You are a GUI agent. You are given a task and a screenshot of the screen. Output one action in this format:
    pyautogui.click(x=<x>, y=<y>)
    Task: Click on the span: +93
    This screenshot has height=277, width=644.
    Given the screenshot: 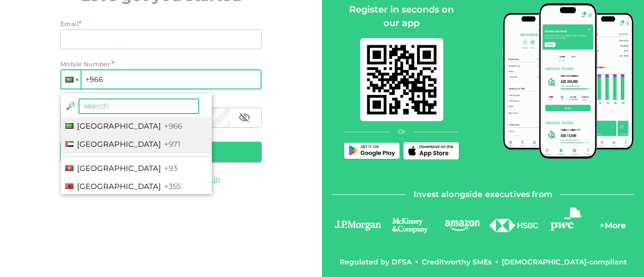 What is the action you would take?
    pyautogui.click(x=170, y=168)
    